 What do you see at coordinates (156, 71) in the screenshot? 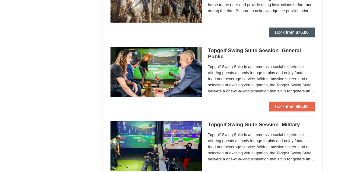
I see `img: 19664770-17-d333e4c3.jpg` at bounding box center [156, 71].